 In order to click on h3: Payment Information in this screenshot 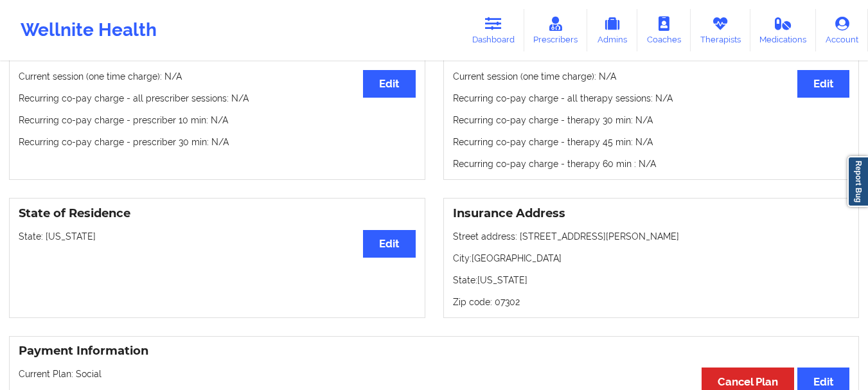, I will do `click(434, 351)`.